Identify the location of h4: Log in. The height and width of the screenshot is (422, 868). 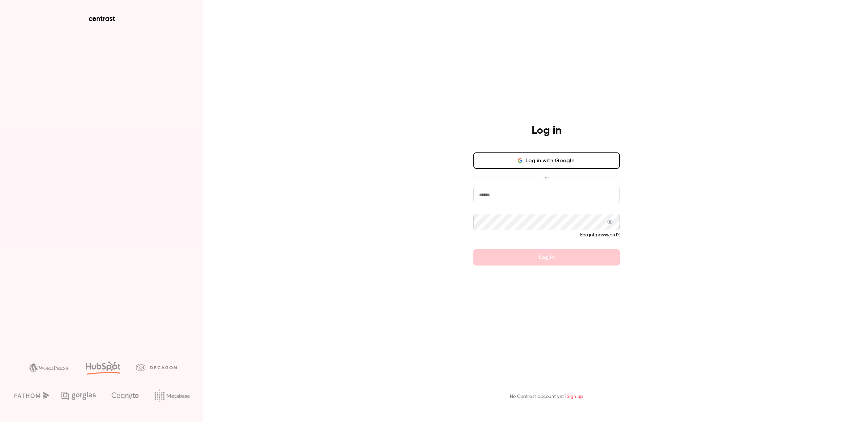
(547, 131).